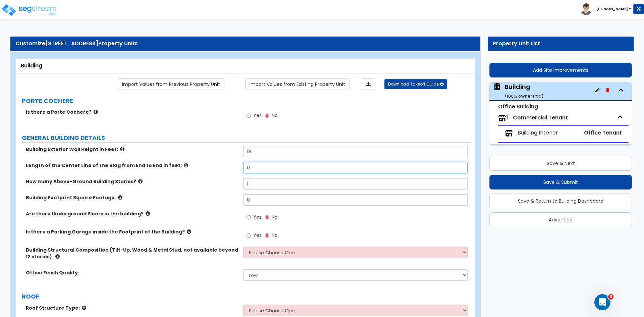 Image resolution: width=644 pixels, height=317 pixels. I want to click on label: Office Finish Quality:, so click(132, 272).